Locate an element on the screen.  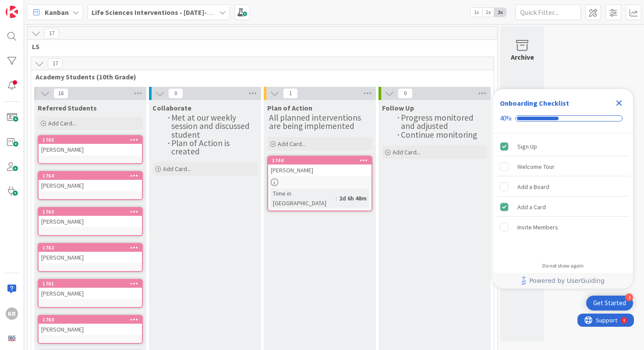
div: Close Checklist is located at coordinates (619, 103).